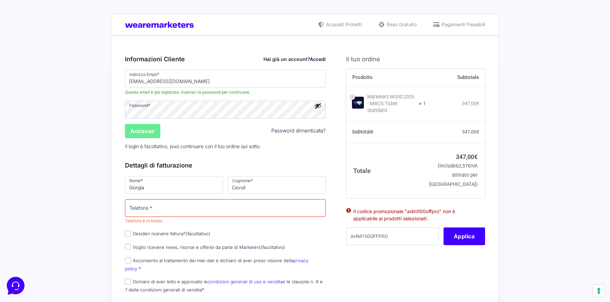  I want to click on h3: Il tuo ordine, so click(416, 59).